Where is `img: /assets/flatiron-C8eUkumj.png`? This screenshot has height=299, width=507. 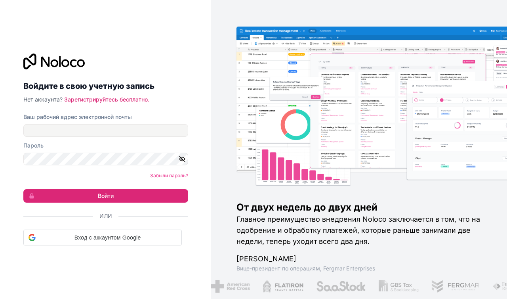
img: /assets/flatiron-C8eUkumj.png is located at coordinates (283, 286).